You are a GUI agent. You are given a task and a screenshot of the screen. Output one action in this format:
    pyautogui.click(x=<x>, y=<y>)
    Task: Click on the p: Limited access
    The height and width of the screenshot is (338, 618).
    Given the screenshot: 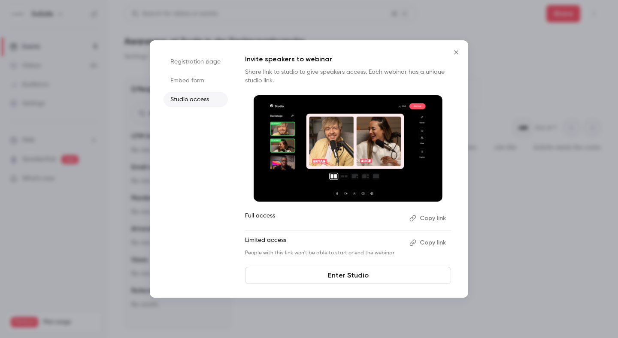 What is the action you would take?
    pyautogui.click(x=324, y=243)
    